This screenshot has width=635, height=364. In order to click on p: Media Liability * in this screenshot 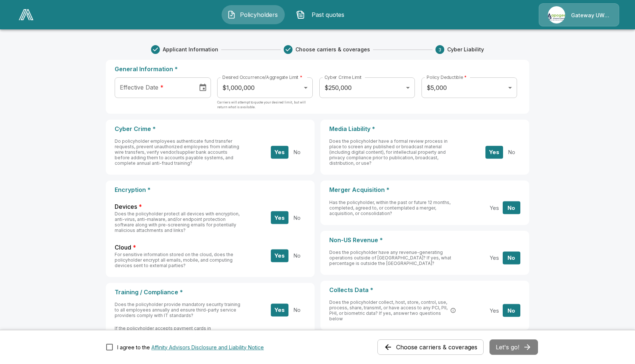, I will do `click(425, 129)`.